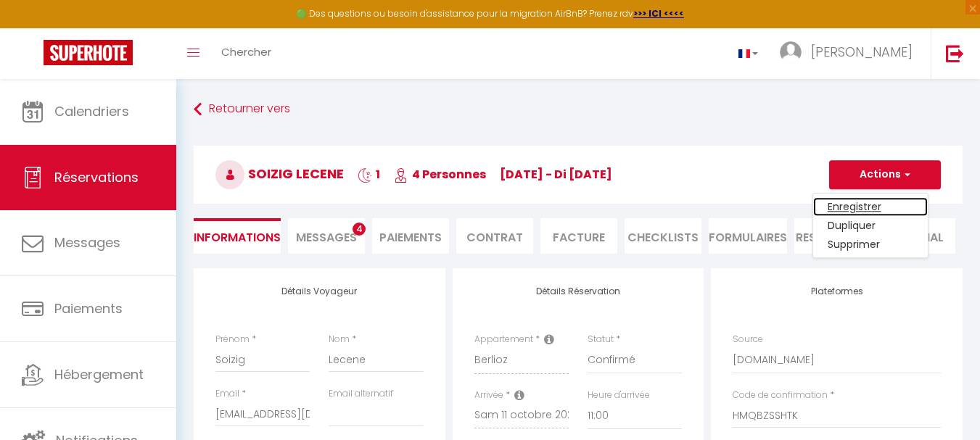 This screenshot has width=980, height=440. Describe the element at coordinates (955, 53) in the screenshot. I see `img: logout` at that location.